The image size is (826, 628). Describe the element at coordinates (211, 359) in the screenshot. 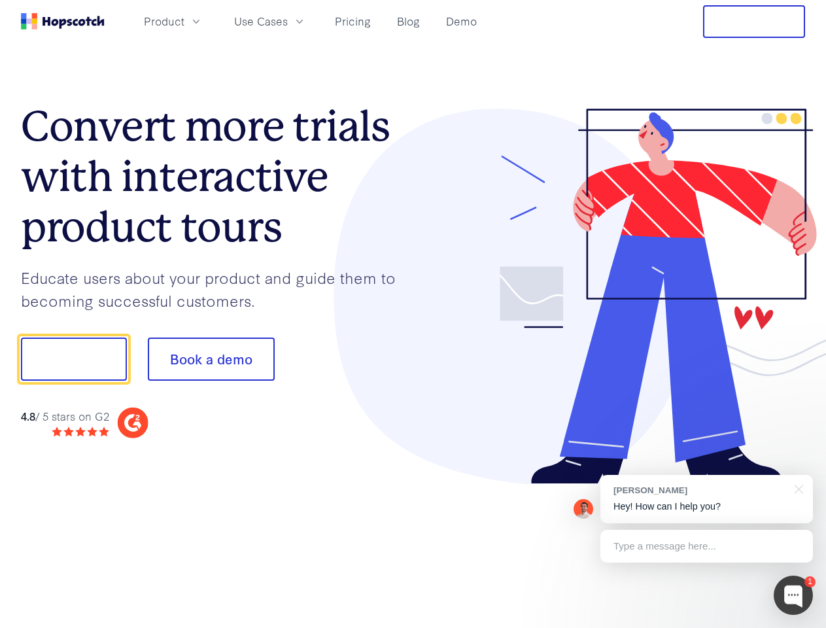

I see `a: Book a demo` at that location.